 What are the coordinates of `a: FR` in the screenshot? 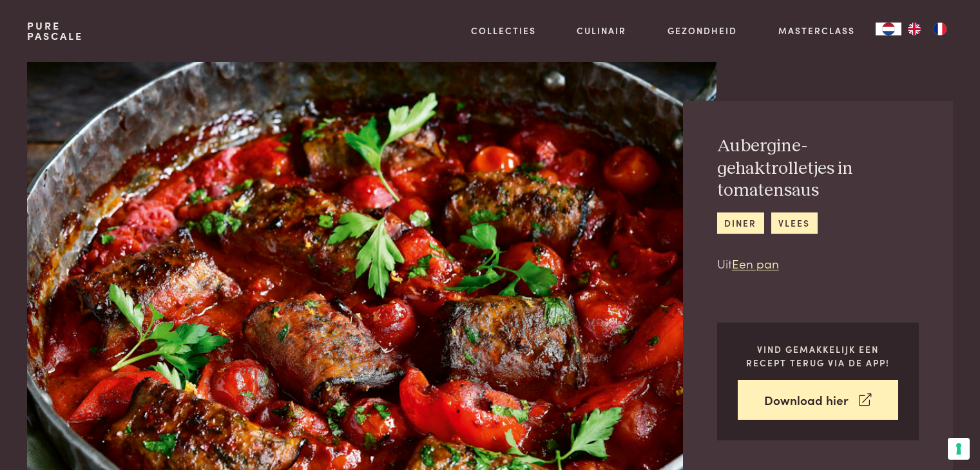 It's located at (940, 29).